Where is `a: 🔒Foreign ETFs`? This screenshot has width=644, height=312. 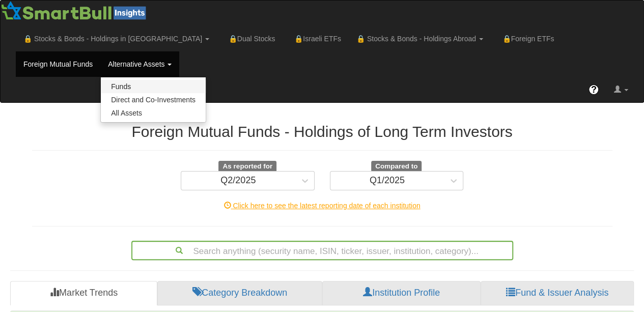 a: 🔒Foreign ETFs is located at coordinates (526, 38).